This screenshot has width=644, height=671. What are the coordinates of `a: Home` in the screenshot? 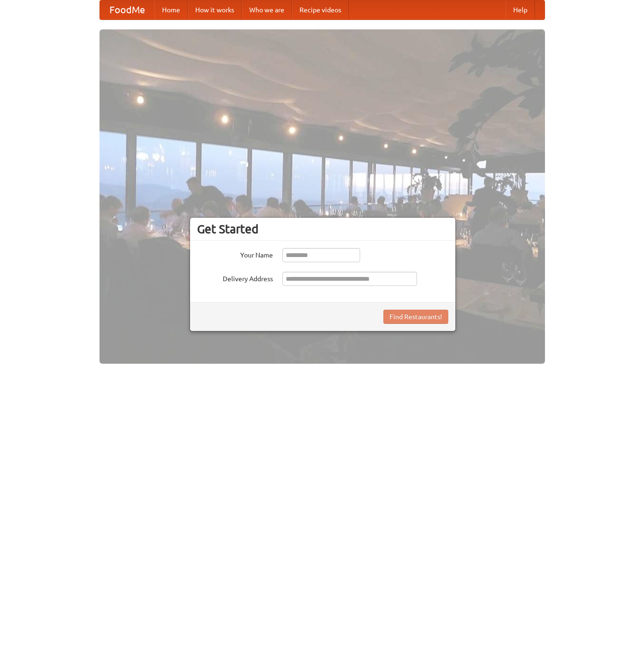 It's located at (171, 10).